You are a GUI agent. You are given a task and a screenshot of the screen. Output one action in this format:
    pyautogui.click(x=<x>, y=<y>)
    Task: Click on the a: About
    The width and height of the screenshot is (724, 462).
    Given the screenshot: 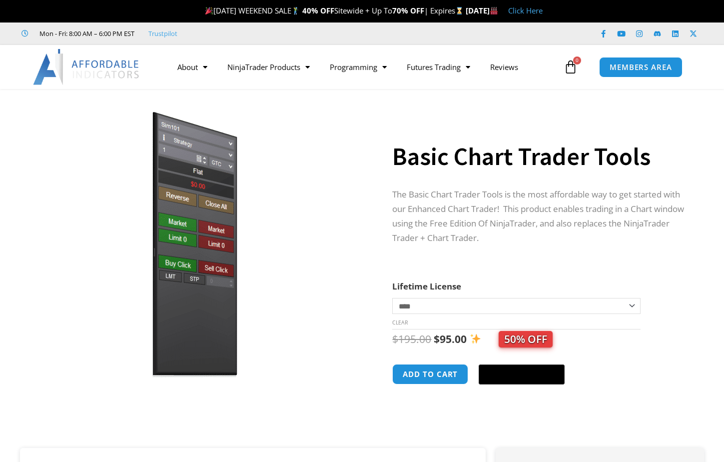 What is the action you would take?
    pyautogui.click(x=192, y=67)
    